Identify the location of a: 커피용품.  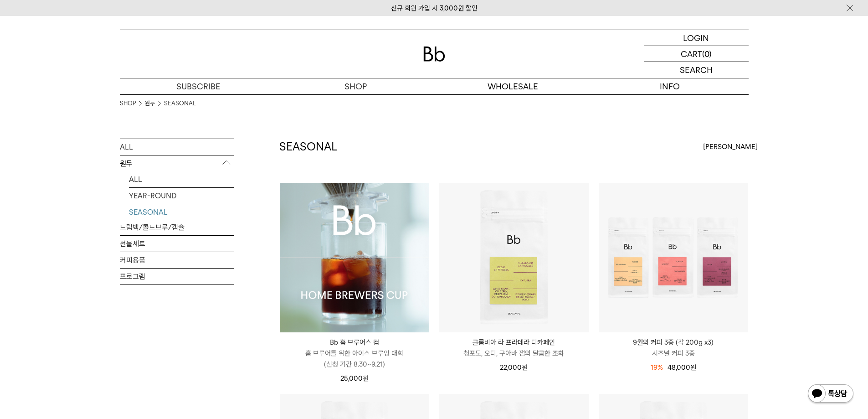
(177, 260).